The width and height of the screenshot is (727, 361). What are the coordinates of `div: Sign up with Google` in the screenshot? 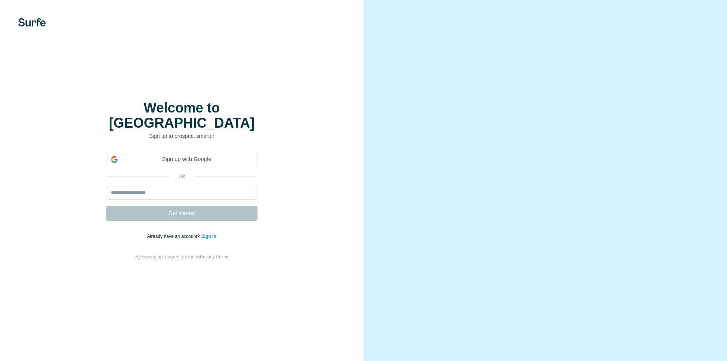 It's located at (182, 159).